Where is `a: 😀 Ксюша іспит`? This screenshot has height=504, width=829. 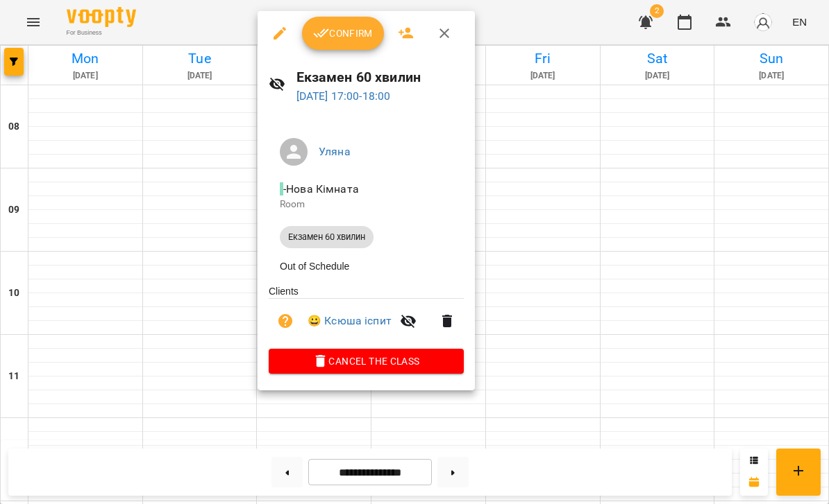 a: 😀 Ксюша іспит is located at coordinates (349, 322).